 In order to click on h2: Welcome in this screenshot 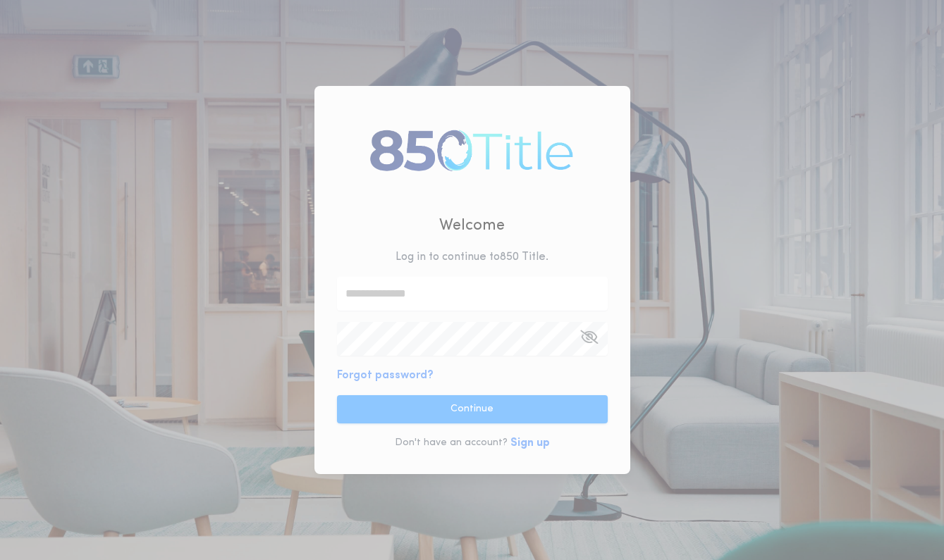, I will do `click(472, 225)`.